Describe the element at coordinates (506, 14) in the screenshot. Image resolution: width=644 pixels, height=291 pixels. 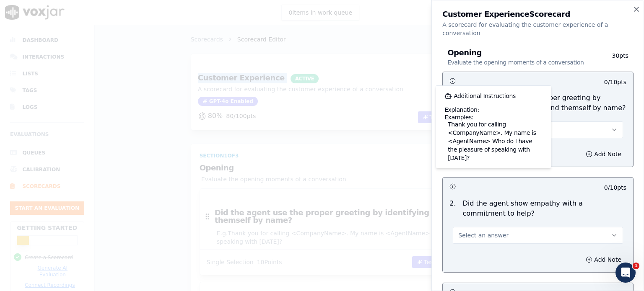
I see `h3: Customer Experience Scorecard` at that location.